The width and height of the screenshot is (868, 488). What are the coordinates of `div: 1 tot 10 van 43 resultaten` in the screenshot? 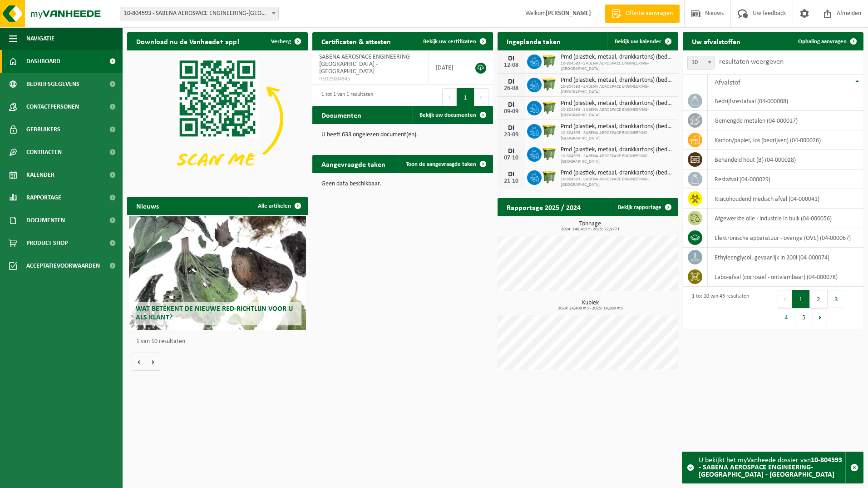 It's located at (718, 308).